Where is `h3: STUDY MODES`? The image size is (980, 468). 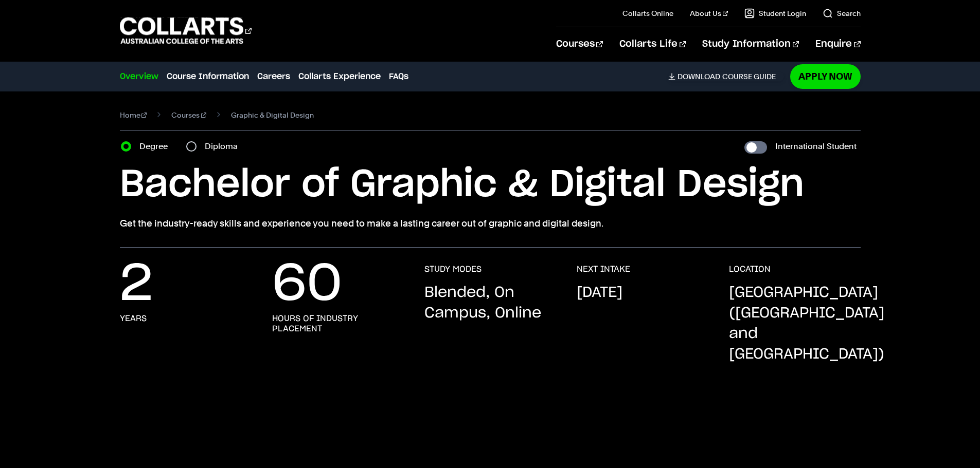
h3: STUDY MODES is located at coordinates (453, 269).